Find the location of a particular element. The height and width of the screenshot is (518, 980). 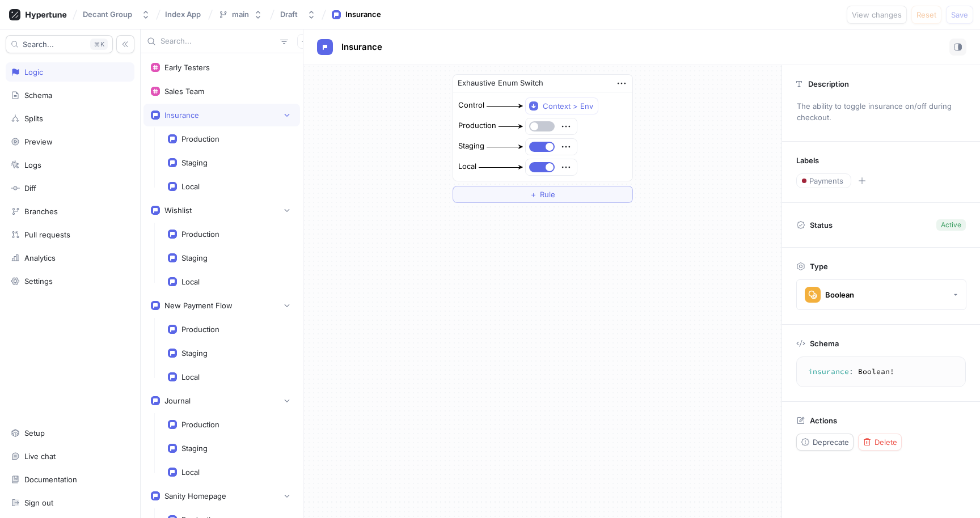

button: Boolean is located at coordinates (882, 295).